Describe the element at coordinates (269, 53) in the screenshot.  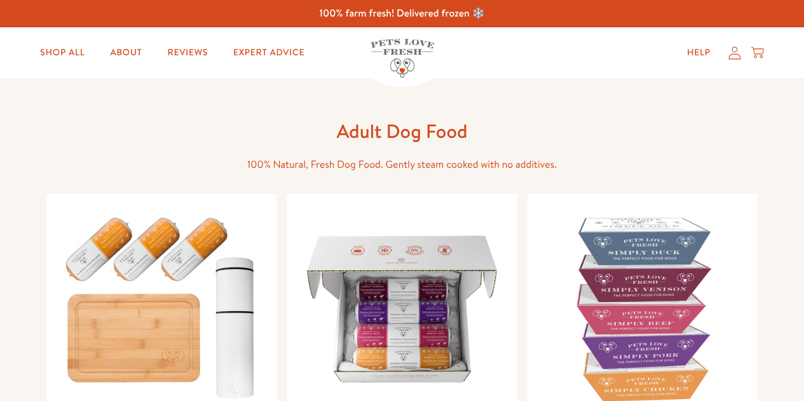
I see `a: Expert Advice` at that location.